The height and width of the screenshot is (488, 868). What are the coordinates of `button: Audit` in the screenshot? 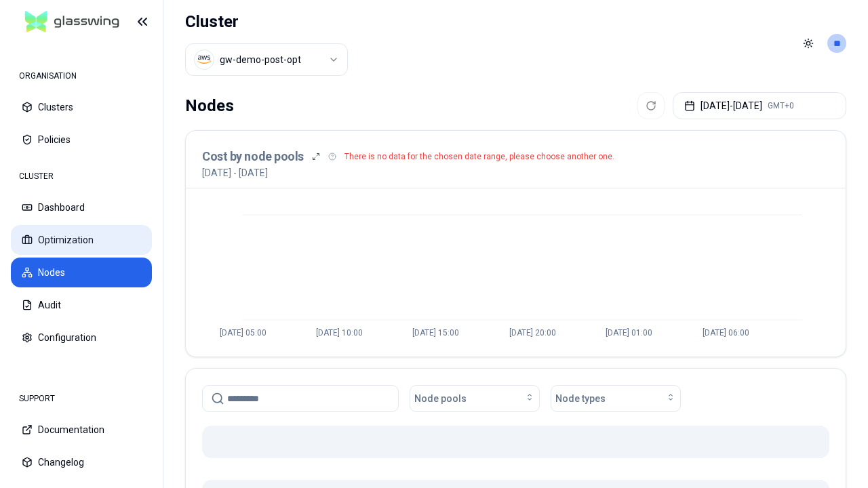 It's located at (81, 305).